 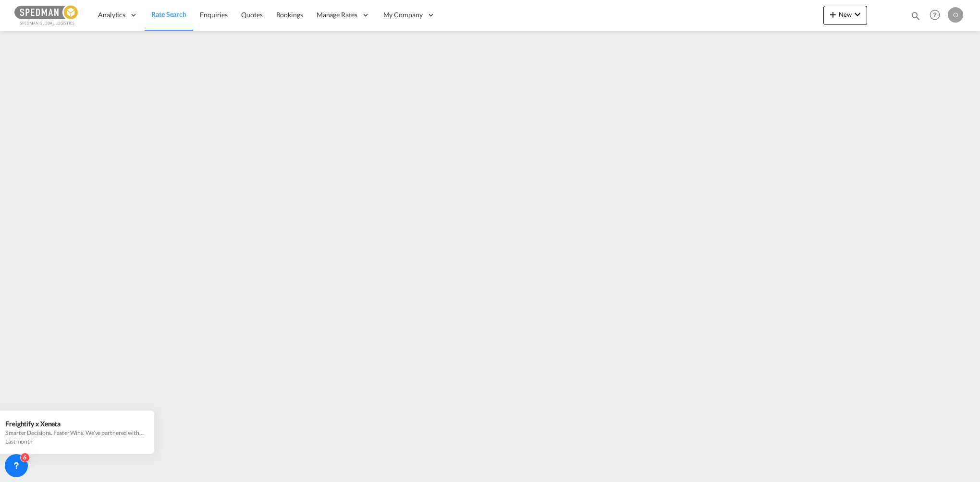 I want to click on button: icon-plus 400-fgNewicon-chevron-down, so click(x=845, y=15).